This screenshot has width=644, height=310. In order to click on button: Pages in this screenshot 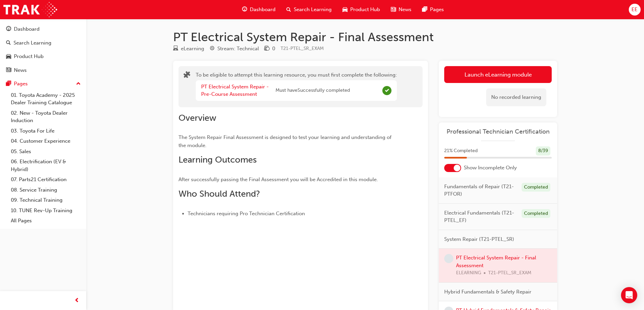, I will do `click(43, 84)`.